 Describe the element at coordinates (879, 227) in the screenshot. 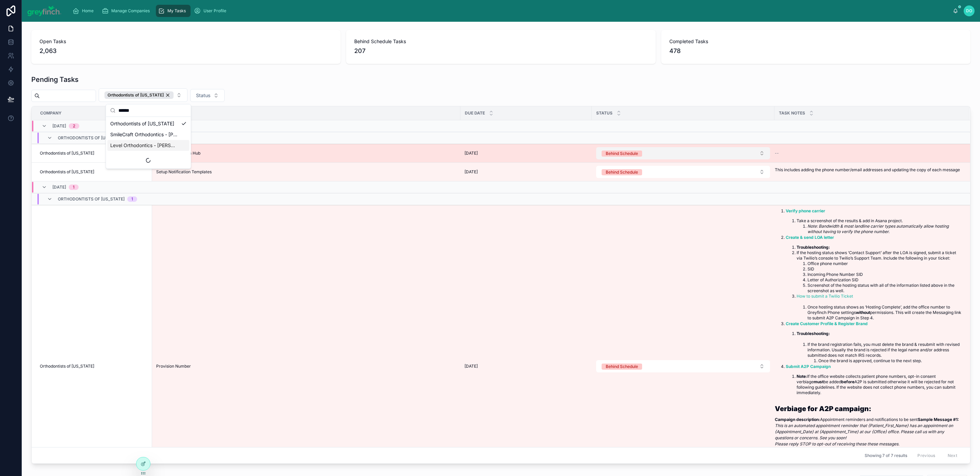

I see `li: Take a screenshot of the results & add in Asana project.` at that location.